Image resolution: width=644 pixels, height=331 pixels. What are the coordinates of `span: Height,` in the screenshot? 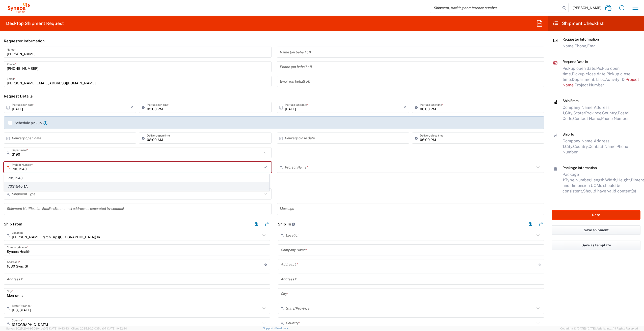 It's located at (624, 180).